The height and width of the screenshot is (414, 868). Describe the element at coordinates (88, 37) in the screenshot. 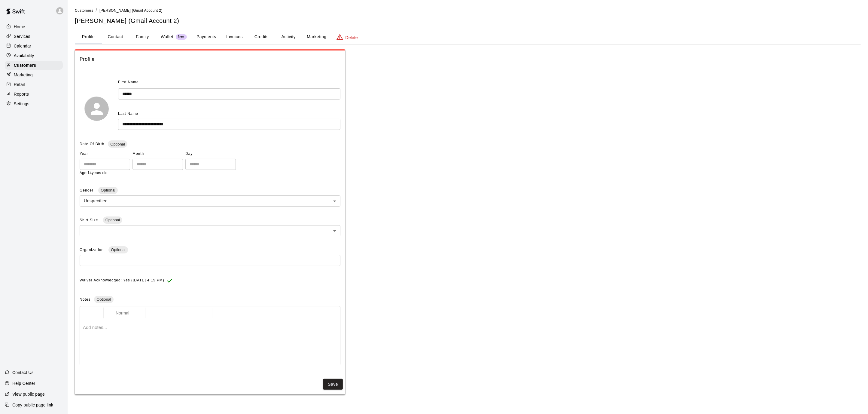

I see `button: Profile` at that location.